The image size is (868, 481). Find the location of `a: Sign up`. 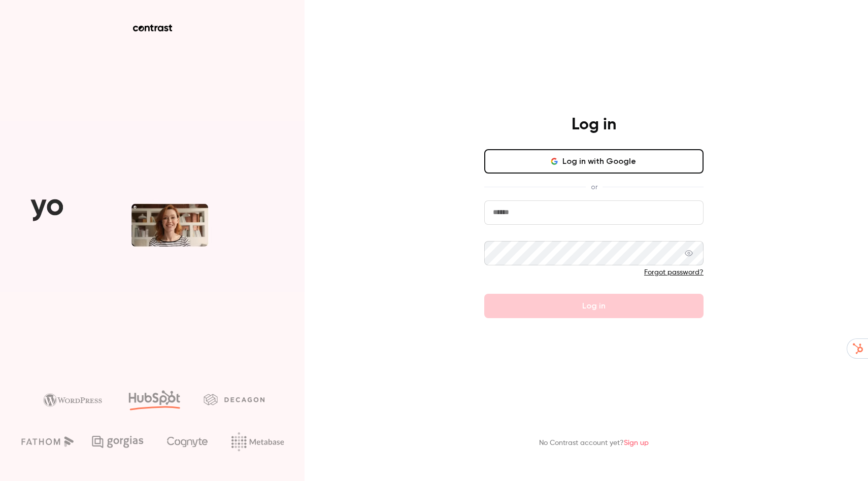

a: Sign up is located at coordinates (636, 443).